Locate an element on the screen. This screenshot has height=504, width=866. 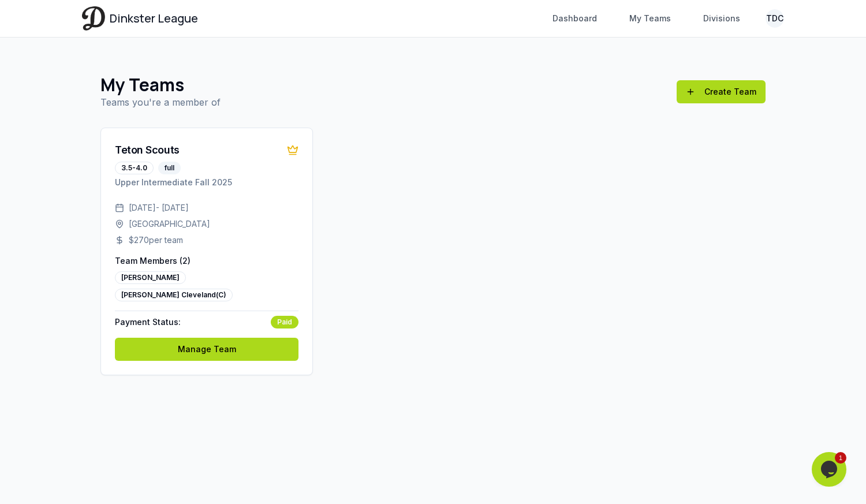
p: Team Members ( 2 ) is located at coordinates (206, 261).